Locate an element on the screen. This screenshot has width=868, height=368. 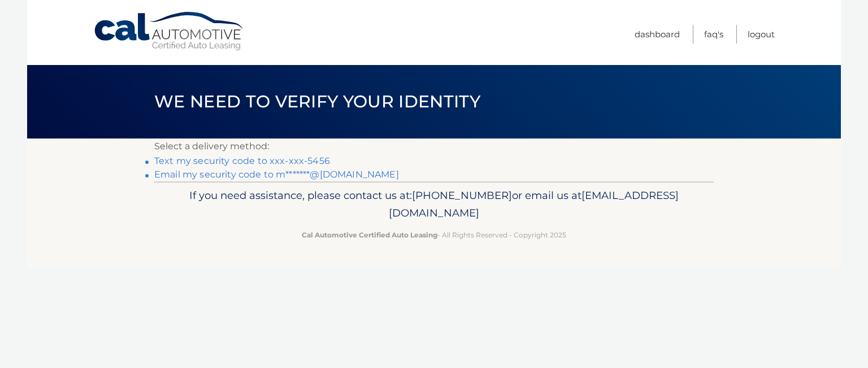
span: We need to verify your identity is located at coordinates (317, 101).